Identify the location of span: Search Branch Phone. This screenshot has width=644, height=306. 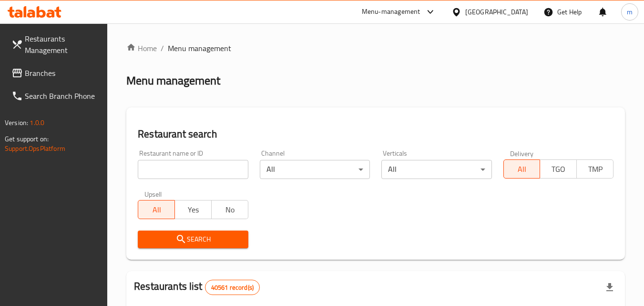
(63, 96).